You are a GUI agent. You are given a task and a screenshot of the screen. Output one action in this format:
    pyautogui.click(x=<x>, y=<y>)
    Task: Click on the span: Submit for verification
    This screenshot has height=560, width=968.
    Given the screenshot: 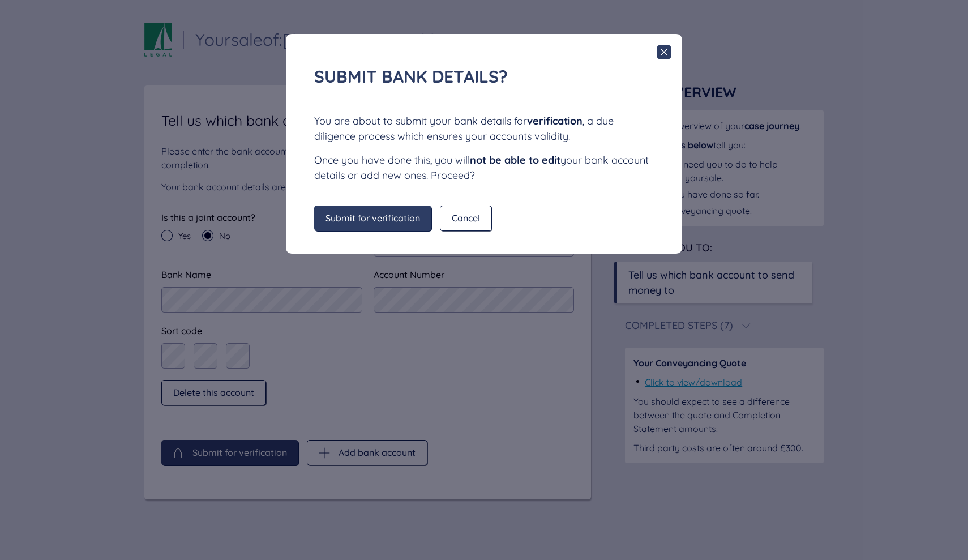 What is the action you would take?
    pyautogui.click(x=373, y=217)
    